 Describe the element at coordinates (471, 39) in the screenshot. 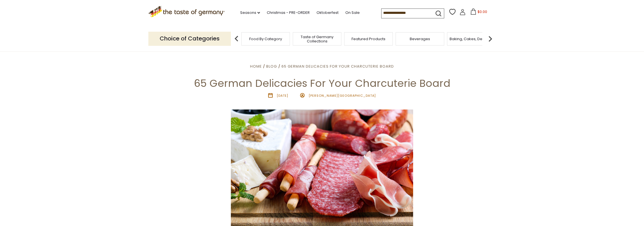

I see `span: Baking, Cakes, Desserts` at that location.